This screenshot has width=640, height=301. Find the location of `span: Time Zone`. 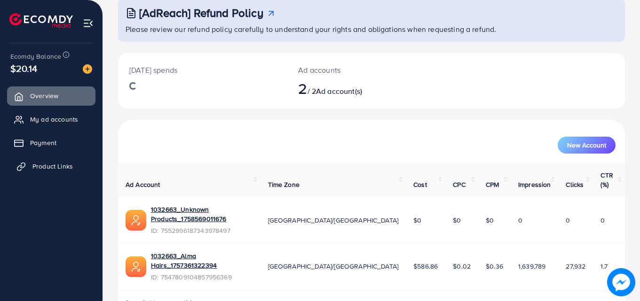

span: Time Zone is located at coordinates (283, 185).